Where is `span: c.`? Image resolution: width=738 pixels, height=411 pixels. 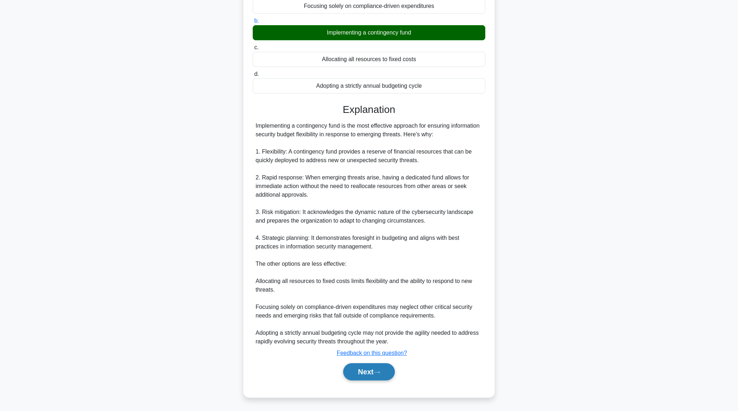 span: c. is located at coordinates (256, 47).